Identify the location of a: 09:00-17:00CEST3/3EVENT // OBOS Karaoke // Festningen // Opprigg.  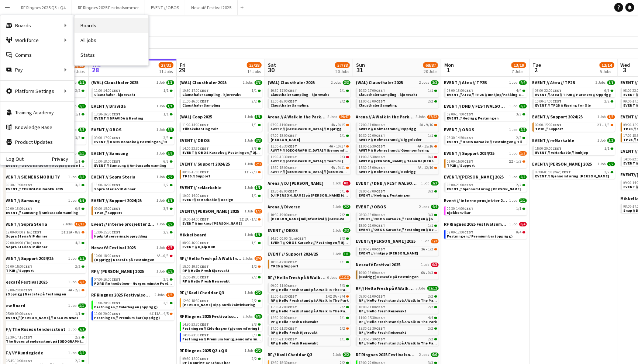
(134, 139).